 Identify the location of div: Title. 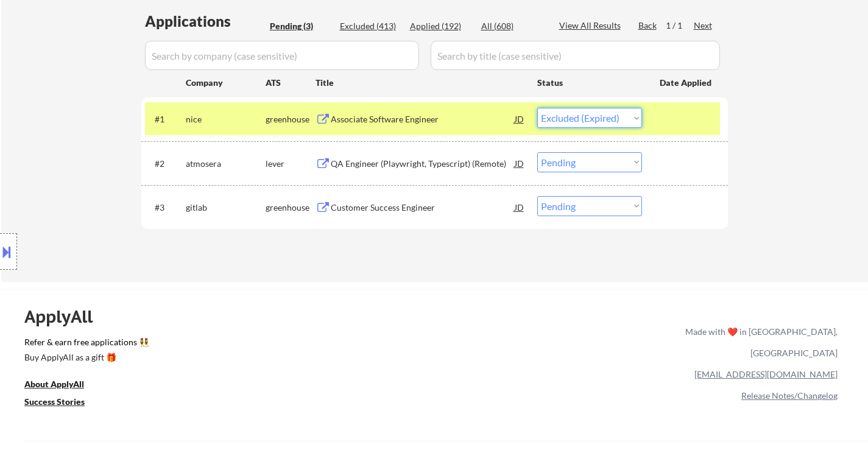
(420, 83).